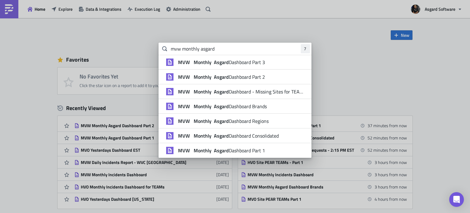 The image size is (470, 213). Describe the element at coordinates (221, 77) in the screenshot. I see `span: Dashboard Part 2` at that location.